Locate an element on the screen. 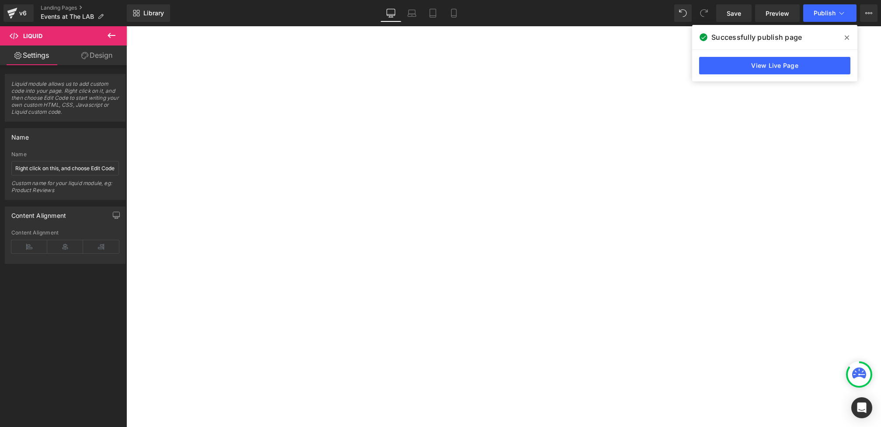 The height and width of the screenshot is (427, 881). button: Undo is located at coordinates (683, 13).